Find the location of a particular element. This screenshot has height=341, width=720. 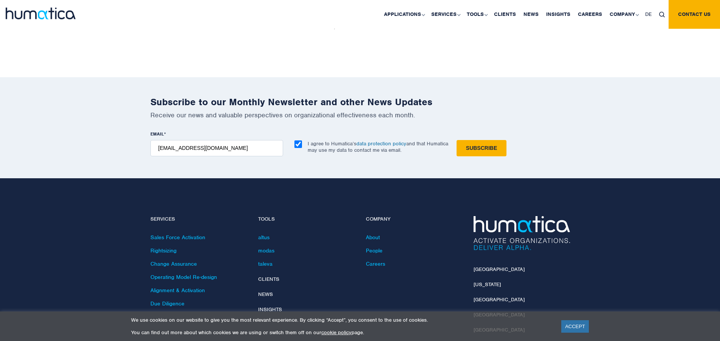

h4: Company is located at coordinates (414, 219).